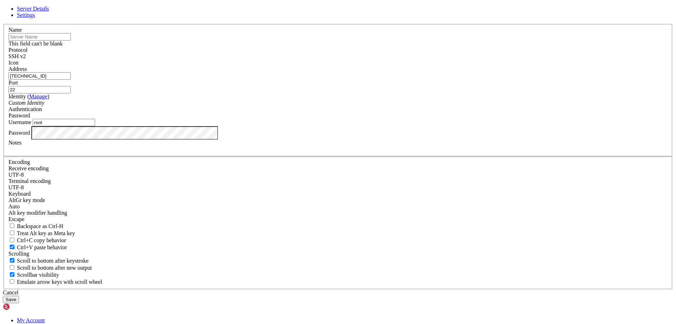 This screenshot has width=676, height=324. I want to click on span: Backspace as Ctrl-H, so click(40, 226).